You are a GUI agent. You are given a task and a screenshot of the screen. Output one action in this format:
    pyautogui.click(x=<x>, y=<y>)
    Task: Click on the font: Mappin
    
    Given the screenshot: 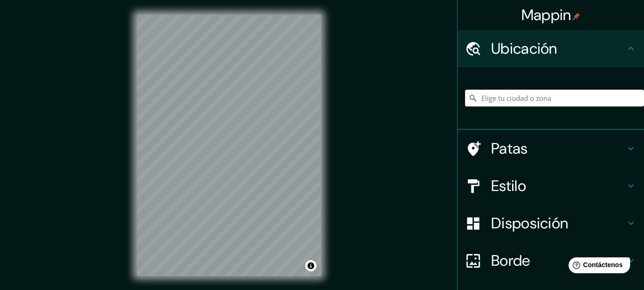 What is the action you would take?
    pyautogui.click(x=546, y=15)
    